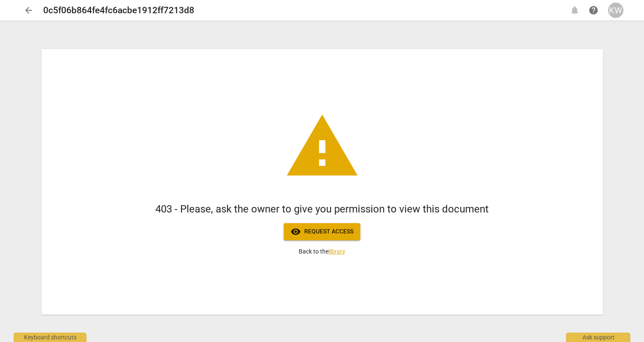 This screenshot has height=342, width=644. I want to click on h2: 0c5f06b864fe4fc6acbe1912ff7213d8, so click(118, 10).